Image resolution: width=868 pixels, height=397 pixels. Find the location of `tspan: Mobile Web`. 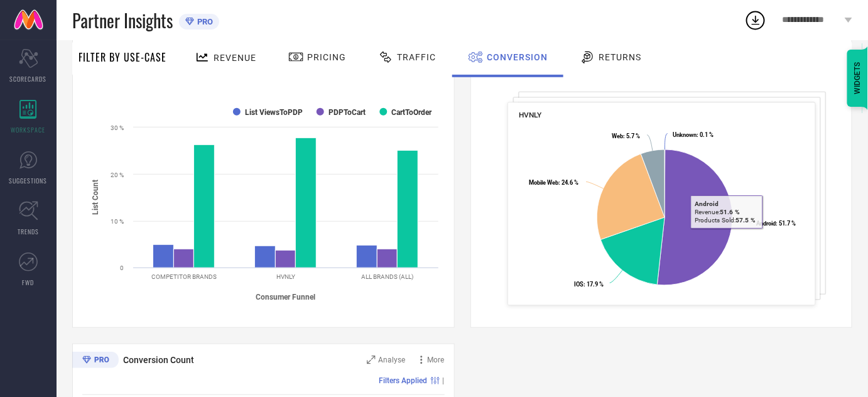

tspan: Mobile Web is located at coordinates (543, 182).